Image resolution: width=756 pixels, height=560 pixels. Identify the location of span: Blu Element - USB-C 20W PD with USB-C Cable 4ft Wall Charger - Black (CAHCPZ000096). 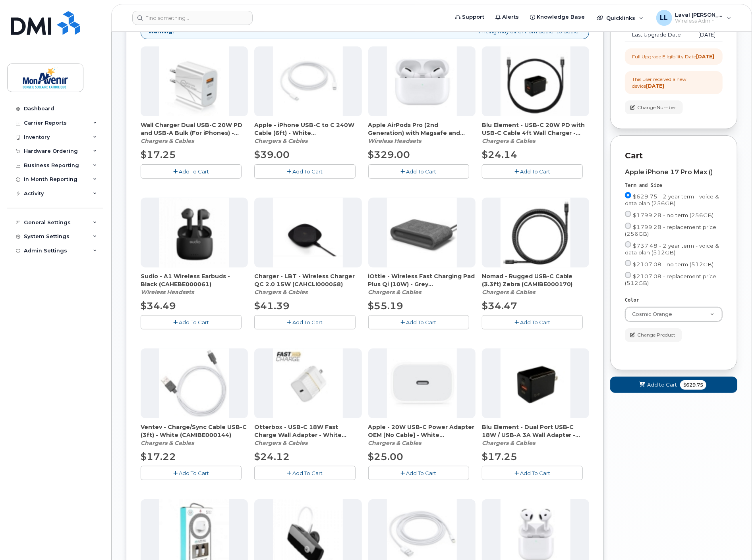
(536, 129).